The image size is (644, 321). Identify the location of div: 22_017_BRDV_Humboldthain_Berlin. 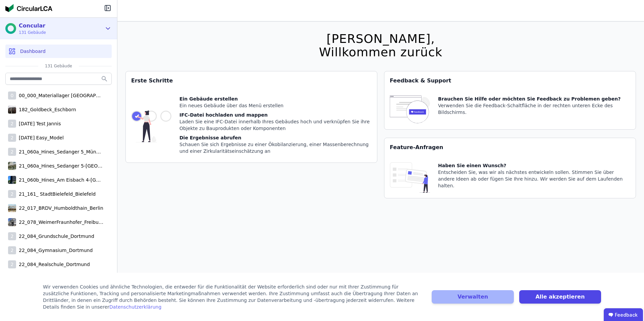
(60, 209).